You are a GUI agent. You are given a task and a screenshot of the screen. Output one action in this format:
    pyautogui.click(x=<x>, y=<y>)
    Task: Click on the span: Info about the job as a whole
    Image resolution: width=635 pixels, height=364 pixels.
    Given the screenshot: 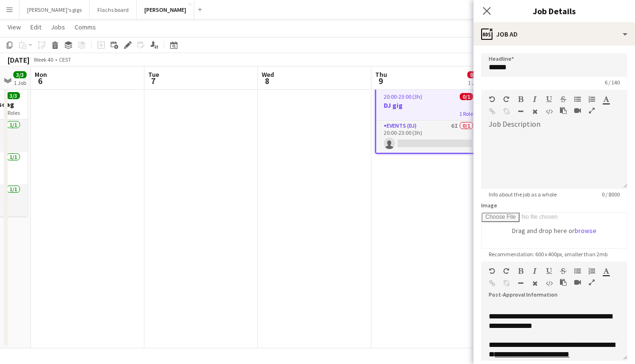 What is the action you would take?
    pyautogui.click(x=522, y=194)
    